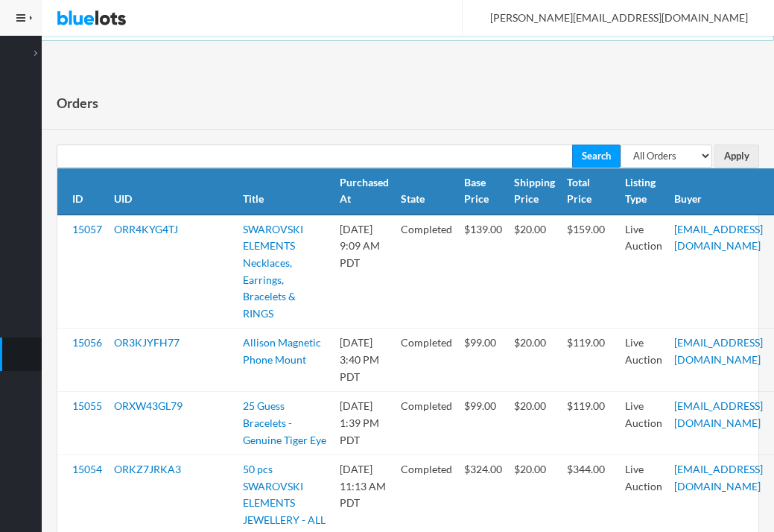  I want to click on th: Purchased At, so click(364, 192).